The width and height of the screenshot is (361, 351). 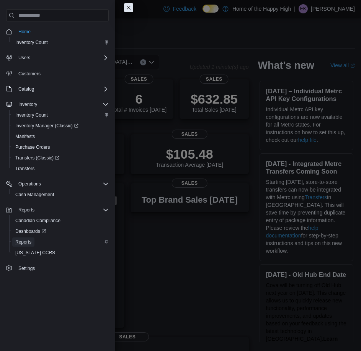 I want to click on a: Manifests, so click(x=25, y=136).